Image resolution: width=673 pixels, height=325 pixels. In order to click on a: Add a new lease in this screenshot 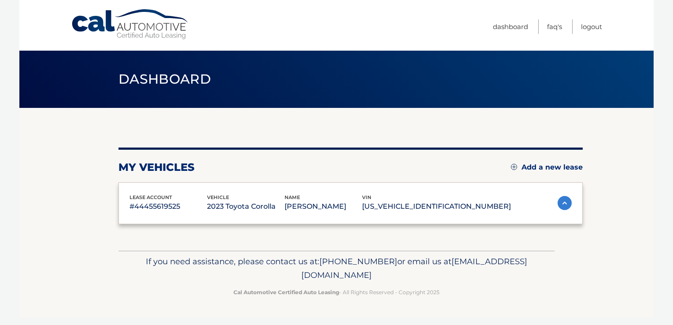, I will do `click(546, 167)`.